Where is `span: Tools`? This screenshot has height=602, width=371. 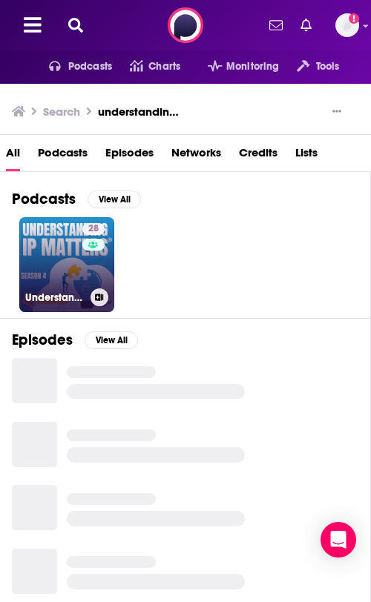
span: Tools is located at coordinates (328, 67).